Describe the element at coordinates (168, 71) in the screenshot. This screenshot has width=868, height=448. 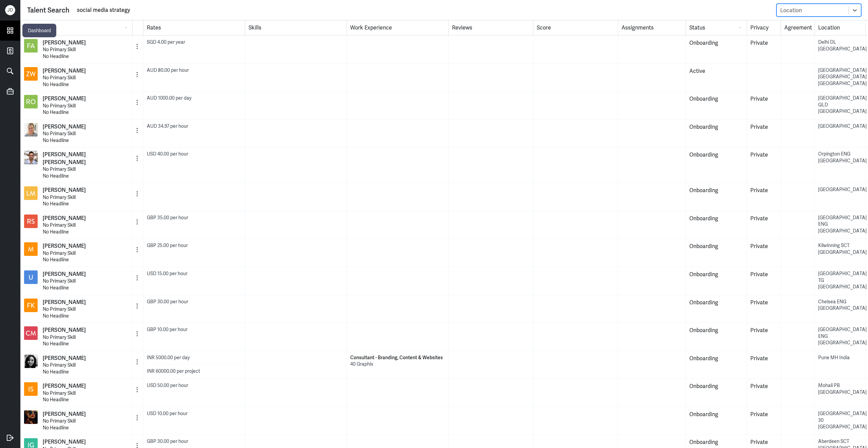
I see `span: AUD 80.00 per hour` at that location.